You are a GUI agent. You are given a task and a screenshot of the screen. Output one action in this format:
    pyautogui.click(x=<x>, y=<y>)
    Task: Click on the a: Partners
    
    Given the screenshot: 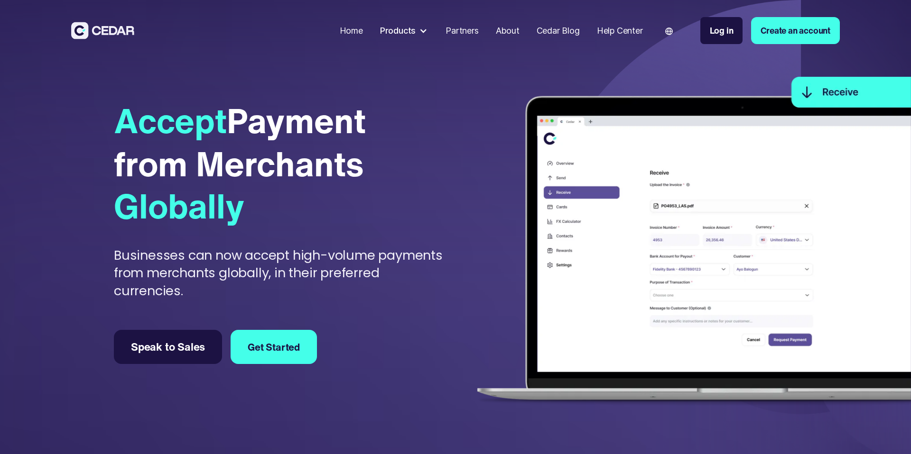 What is the action you would take?
    pyautogui.click(x=462, y=30)
    